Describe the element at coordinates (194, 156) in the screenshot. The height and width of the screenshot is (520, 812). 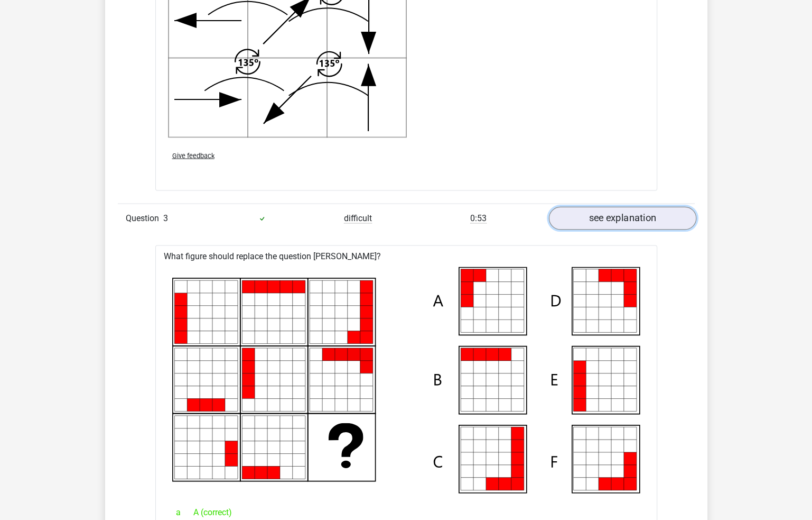
I see `span: Give feedback` at that location.